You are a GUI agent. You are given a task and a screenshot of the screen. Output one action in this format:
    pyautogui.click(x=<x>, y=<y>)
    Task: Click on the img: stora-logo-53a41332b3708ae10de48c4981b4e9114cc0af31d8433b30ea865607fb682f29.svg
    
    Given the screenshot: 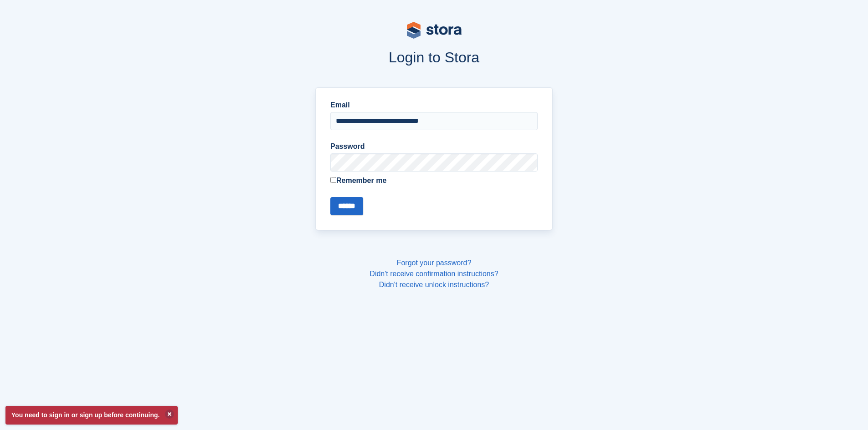 What is the action you would take?
    pyautogui.click(x=434, y=30)
    